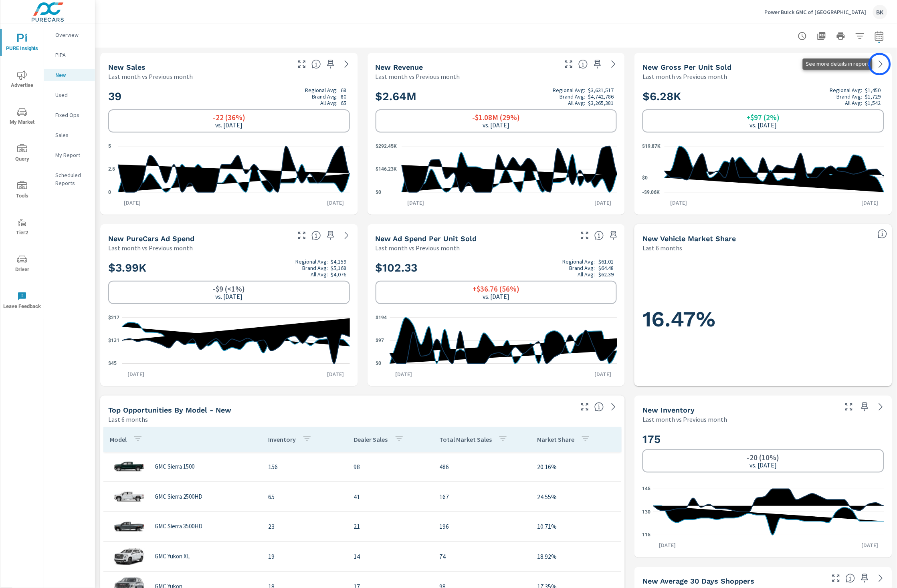 The image size is (897, 588). What do you see at coordinates (496, 289) in the screenshot?
I see `h6: +$36.76 (56%)` at bounding box center [496, 289].